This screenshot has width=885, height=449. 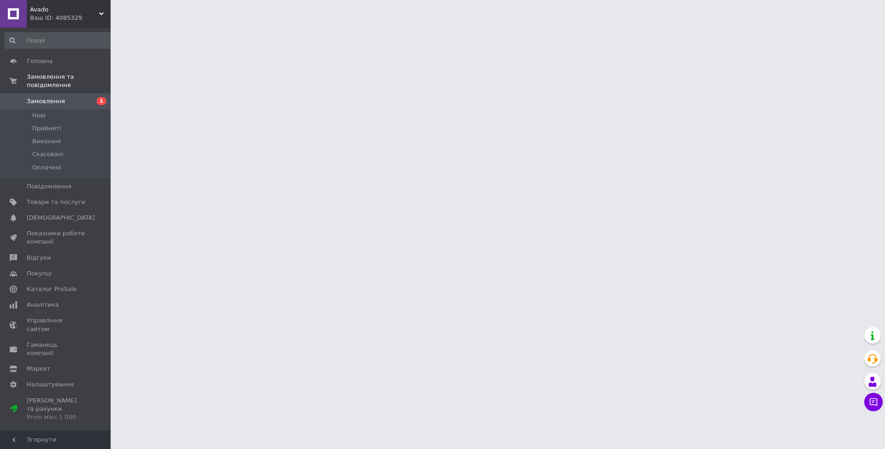 What do you see at coordinates (47, 129) in the screenshot?
I see `span: Прийняті` at bounding box center [47, 129].